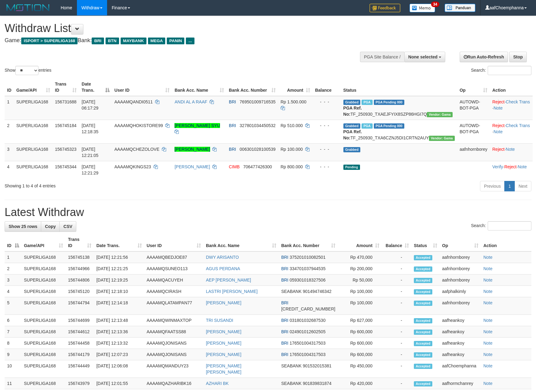 The height and width of the screenshot is (392, 536). Describe the element at coordinates (178, 28) in the screenshot. I see `h1: Withdraw List` at that location.